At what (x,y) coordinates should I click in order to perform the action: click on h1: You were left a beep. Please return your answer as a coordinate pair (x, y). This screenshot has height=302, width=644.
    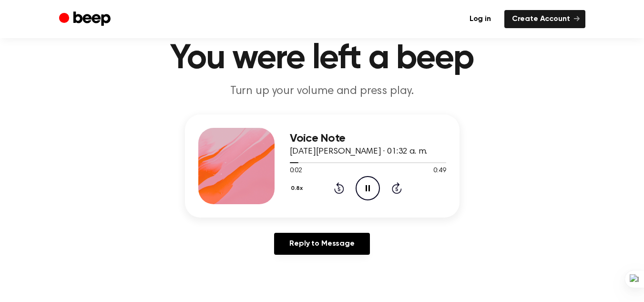
    Looking at the image, I should click on (322, 59).